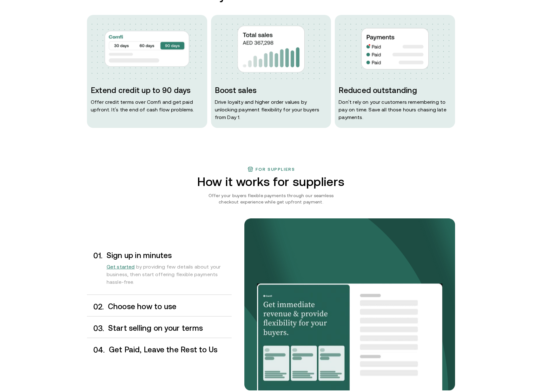  What do you see at coordinates (96, 350) in the screenshot?
I see `div: 0 4 .` at bounding box center [96, 350].